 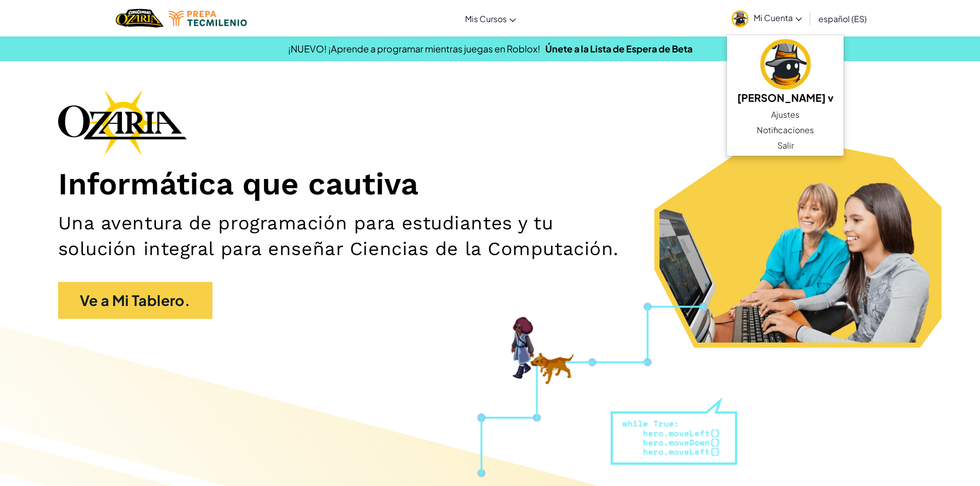 I want to click on h1: Informática que cautiva, so click(x=490, y=184).